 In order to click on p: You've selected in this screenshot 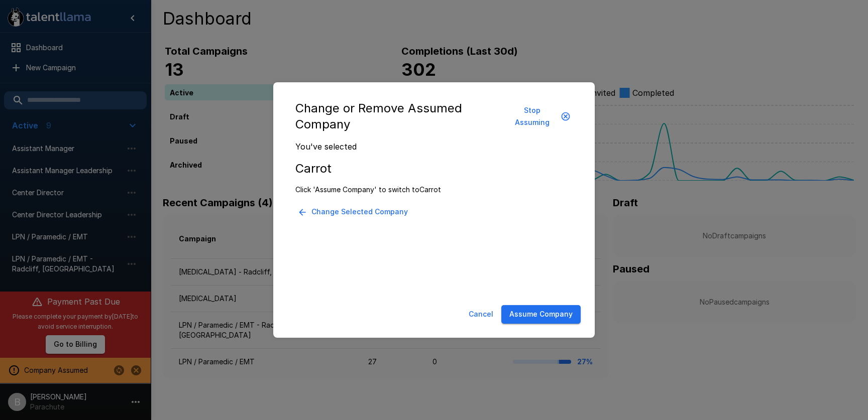, I will do `click(434, 146)`.